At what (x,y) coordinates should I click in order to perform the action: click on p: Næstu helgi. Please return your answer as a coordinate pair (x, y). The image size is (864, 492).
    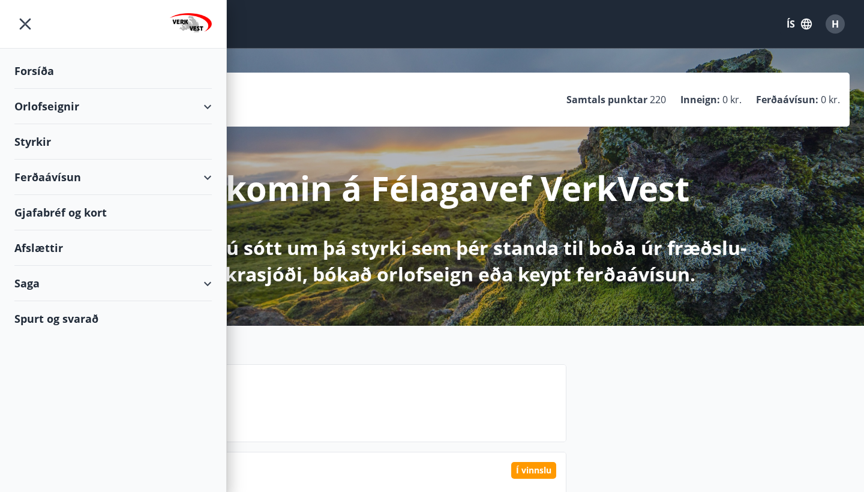
    Looking at the image, I should click on (330, 405).